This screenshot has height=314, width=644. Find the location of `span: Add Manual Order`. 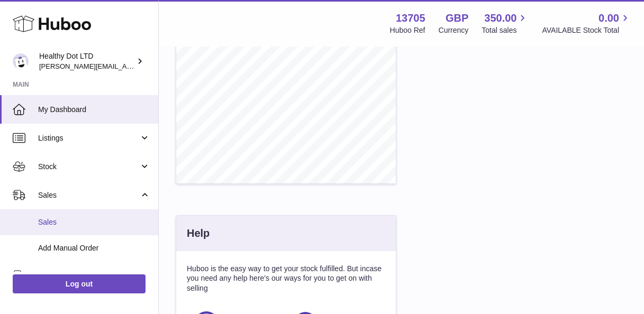

span: Add Manual Order is located at coordinates (94, 248).